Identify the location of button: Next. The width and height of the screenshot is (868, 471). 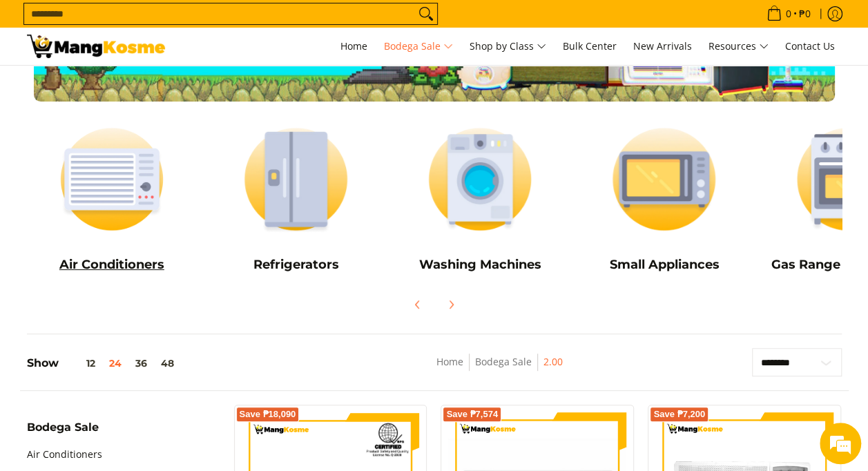
(451, 304).